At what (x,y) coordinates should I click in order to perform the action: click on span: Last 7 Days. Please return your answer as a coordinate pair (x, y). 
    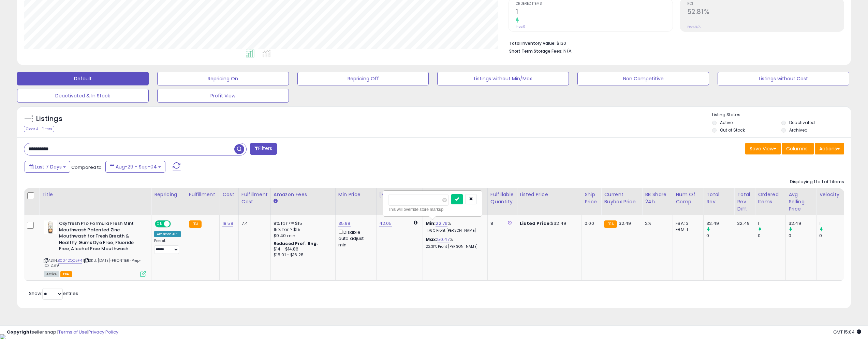
    Looking at the image, I should click on (48, 166).